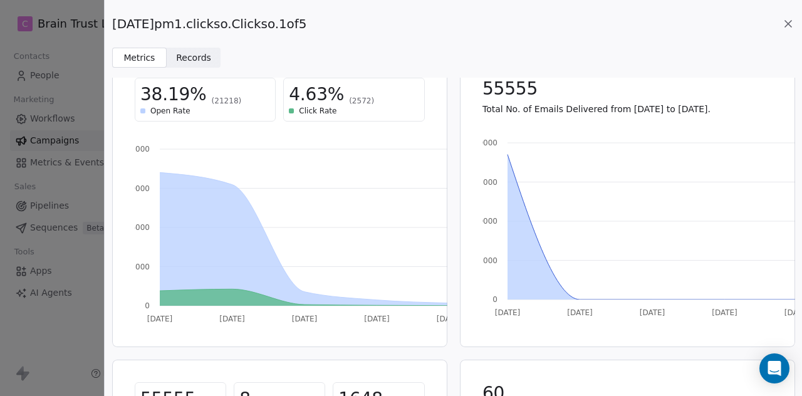  What do you see at coordinates (316, 95) in the screenshot?
I see `span: 4.63%` at bounding box center [316, 95].